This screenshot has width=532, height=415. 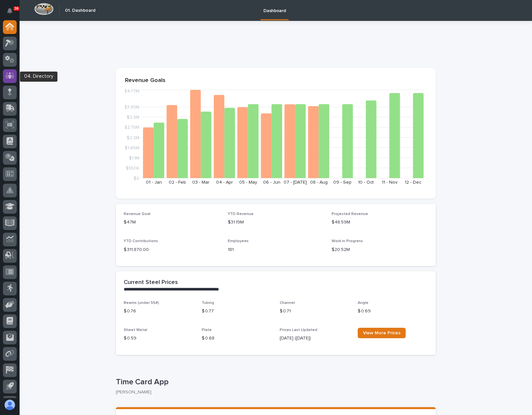 I want to click on span: Prices Last Updated, so click(x=298, y=330).